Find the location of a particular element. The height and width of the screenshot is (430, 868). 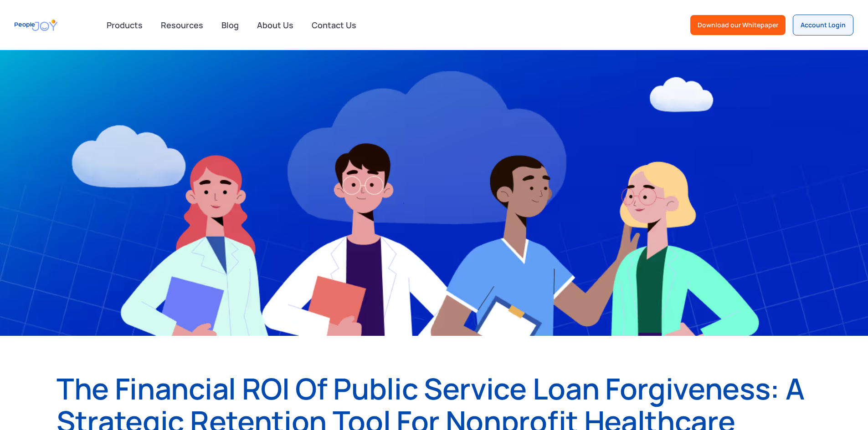

a: home is located at coordinates (36, 25).